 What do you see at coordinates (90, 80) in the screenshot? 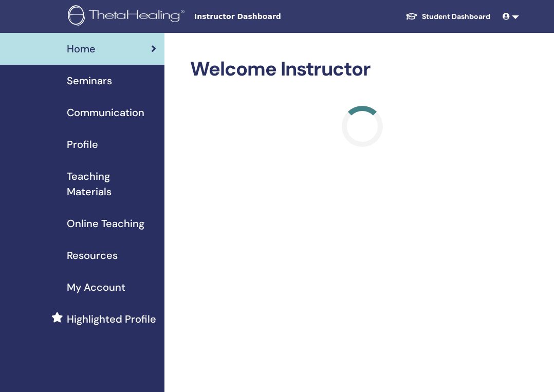
I see `span: Seminars` at bounding box center [90, 80].